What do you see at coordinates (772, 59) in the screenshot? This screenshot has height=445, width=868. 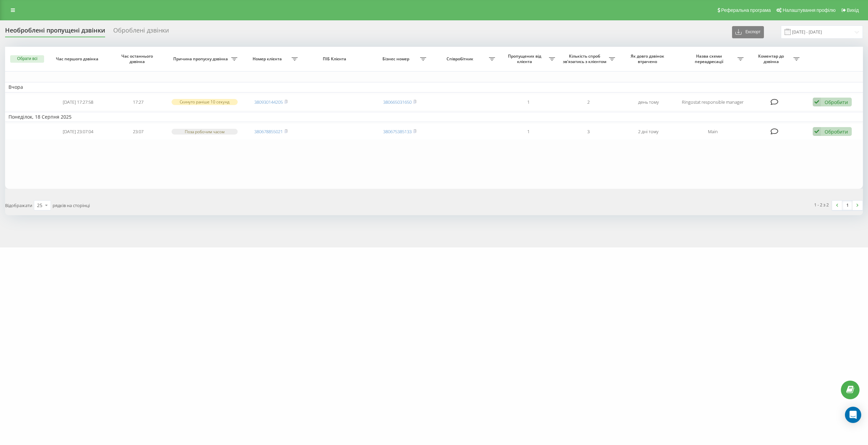 I see `span: Коментар до дзвінка` at bounding box center [772, 59].